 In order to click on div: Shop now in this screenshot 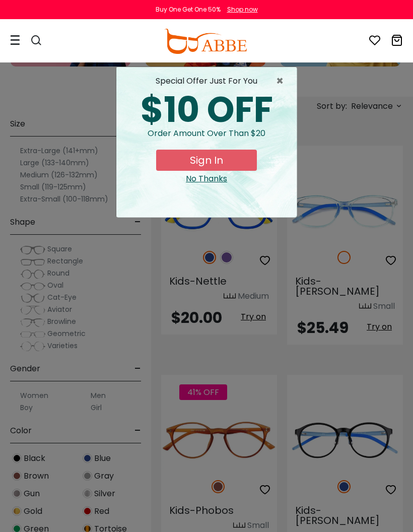, I will do `click(242, 10)`.